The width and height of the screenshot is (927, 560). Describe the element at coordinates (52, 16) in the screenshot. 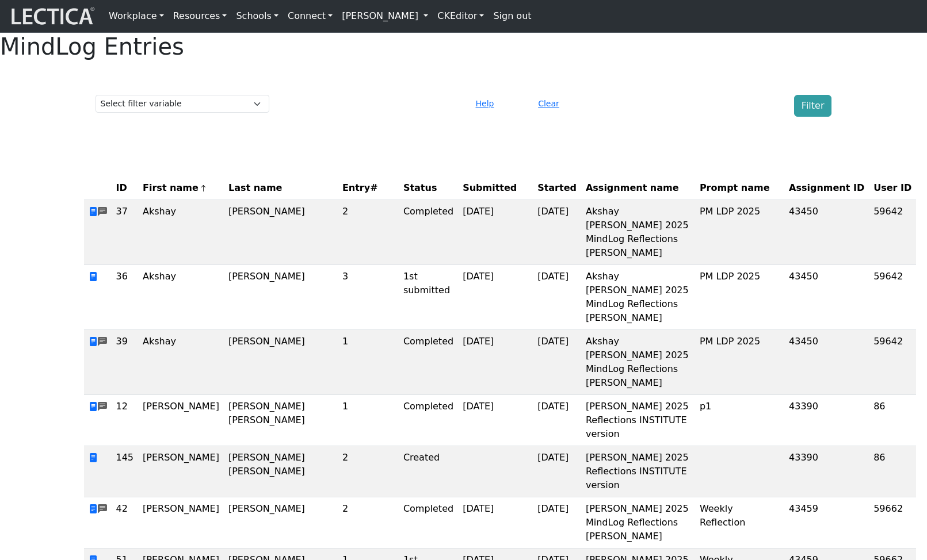

I see `img: lecticalive` at that location.